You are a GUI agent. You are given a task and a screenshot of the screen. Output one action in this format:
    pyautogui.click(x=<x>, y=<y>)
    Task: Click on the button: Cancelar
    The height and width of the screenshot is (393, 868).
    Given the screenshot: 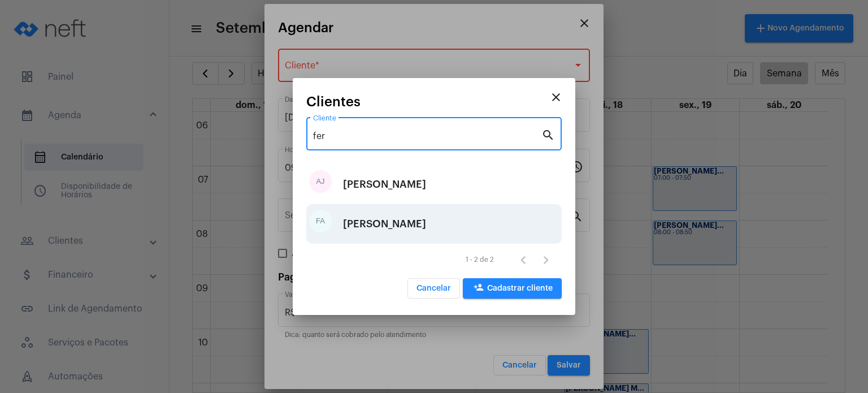 What is the action you would take?
    pyautogui.click(x=433, y=288)
    